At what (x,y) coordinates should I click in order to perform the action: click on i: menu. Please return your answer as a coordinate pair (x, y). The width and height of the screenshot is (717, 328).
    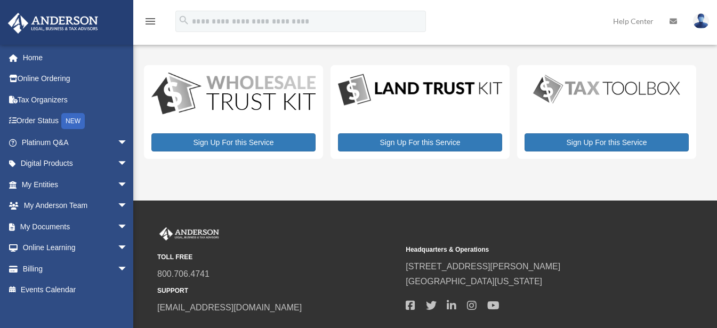
    Looking at the image, I should click on (150, 21).